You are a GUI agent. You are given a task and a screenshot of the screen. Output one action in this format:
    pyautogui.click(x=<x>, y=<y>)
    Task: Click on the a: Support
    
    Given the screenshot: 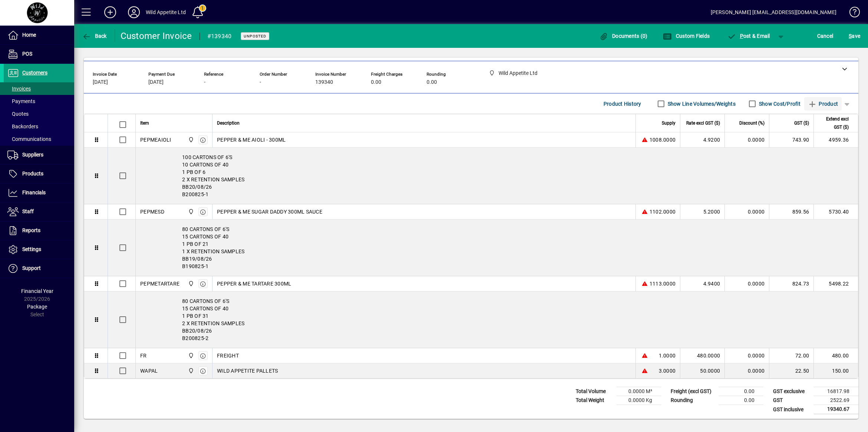 What is the action you would take?
    pyautogui.click(x=39, y=268)
    